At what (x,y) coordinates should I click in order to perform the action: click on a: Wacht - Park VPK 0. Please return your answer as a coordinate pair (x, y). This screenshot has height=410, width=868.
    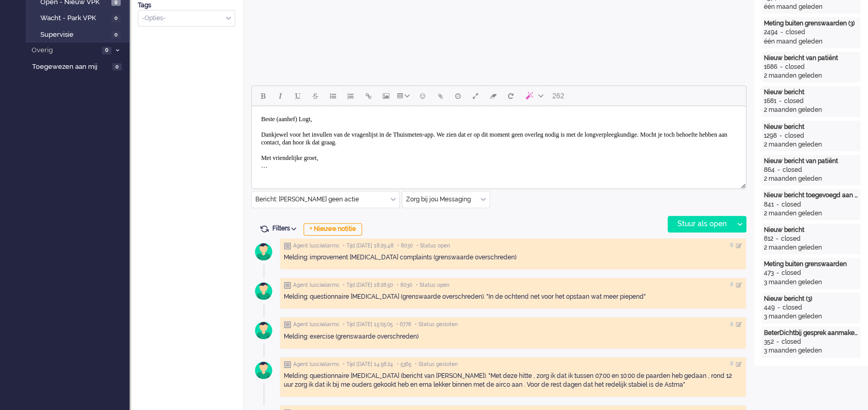
    Looking at the image, I should click on (79, 18).